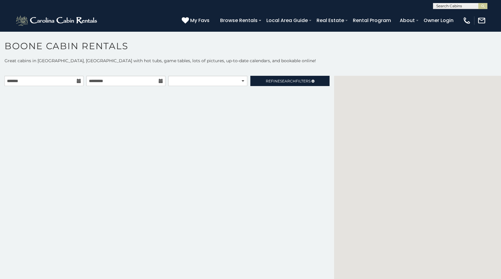  I want to click on img: mail-regular-white.png, so click(482, 21).